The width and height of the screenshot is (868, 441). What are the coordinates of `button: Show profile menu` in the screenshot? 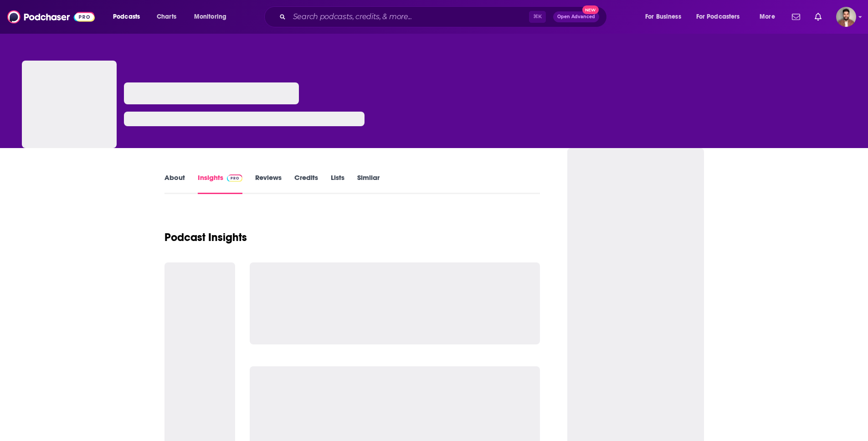 It's located at (846, 17).